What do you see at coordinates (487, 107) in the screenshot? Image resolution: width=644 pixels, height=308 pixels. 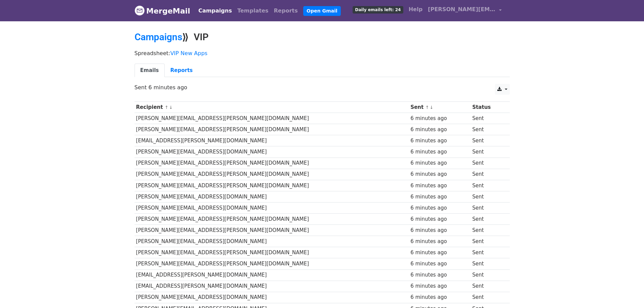 I see `th: Status` at bounding box center [487, 107].